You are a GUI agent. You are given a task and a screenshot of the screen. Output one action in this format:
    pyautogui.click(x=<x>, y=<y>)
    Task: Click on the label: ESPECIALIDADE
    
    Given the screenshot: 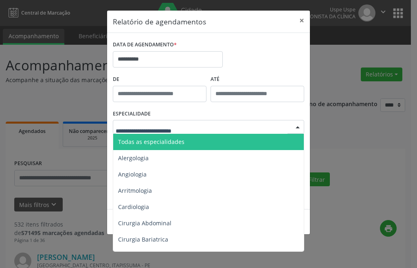 What is the action you would take?
    pyautogui.click(x=132, y=114)
    